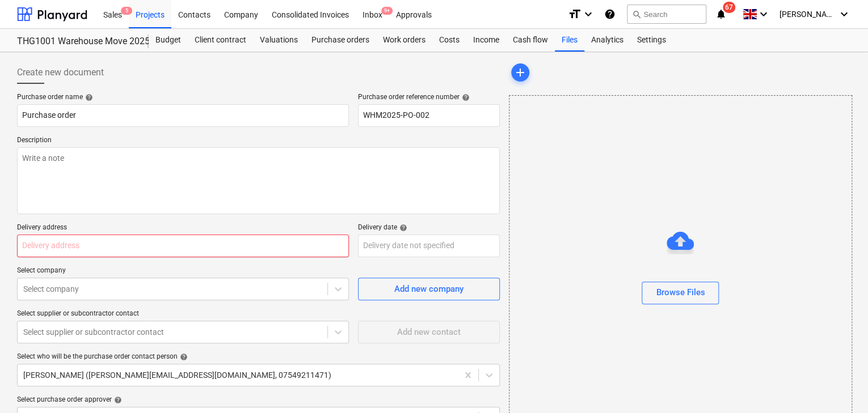 The height and width of the screenshot is (413, 868). What do you see at coordinates (258, 358) in the screenshot?
I see `div: Select who will be the purchase order contact person` at bounding box center [258, 358].